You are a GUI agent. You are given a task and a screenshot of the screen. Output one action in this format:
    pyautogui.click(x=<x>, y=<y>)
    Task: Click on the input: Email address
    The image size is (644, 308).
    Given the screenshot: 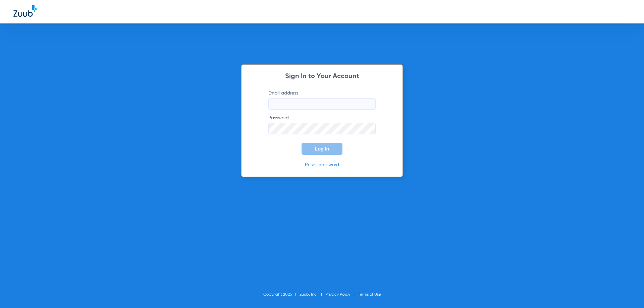 What is the action you would take?
    pyautogui.click(x=322, y=104)
    